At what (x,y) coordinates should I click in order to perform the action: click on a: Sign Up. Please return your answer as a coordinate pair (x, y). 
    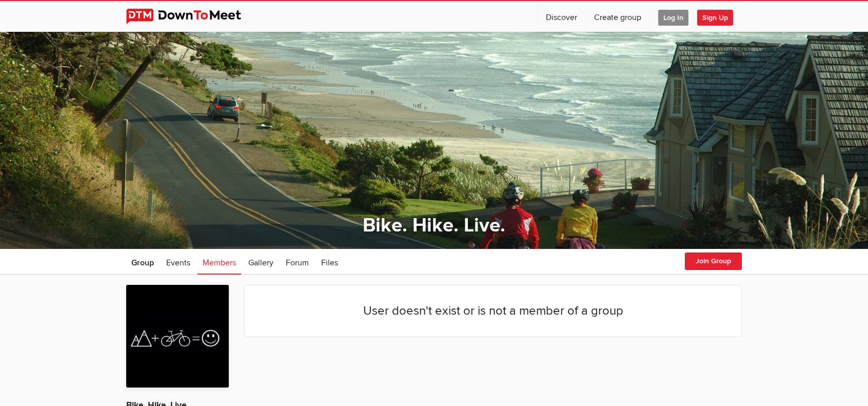
    Looking at the image, I should click on (720, 17).